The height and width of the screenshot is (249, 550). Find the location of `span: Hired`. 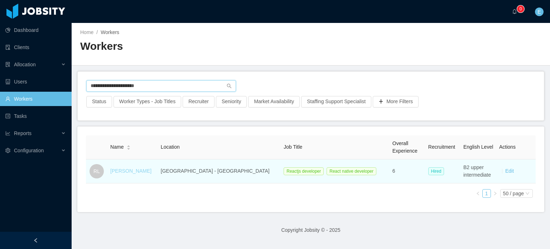

span: Hired is located at coordinates (436, 171).